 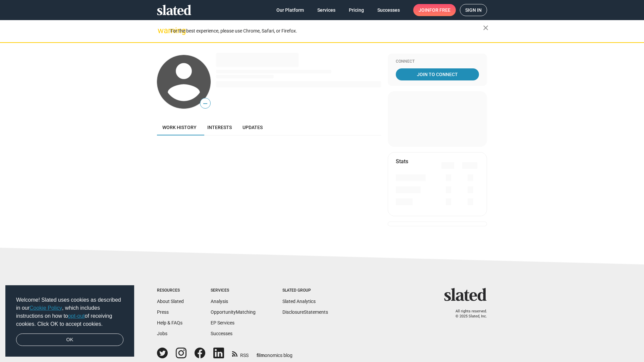 I want to click on div: Services, so click(x=233, y=291).